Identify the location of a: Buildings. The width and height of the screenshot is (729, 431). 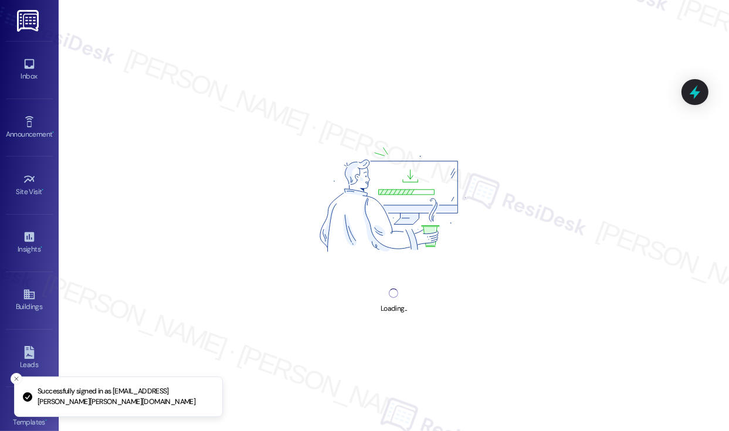
(29, 300).